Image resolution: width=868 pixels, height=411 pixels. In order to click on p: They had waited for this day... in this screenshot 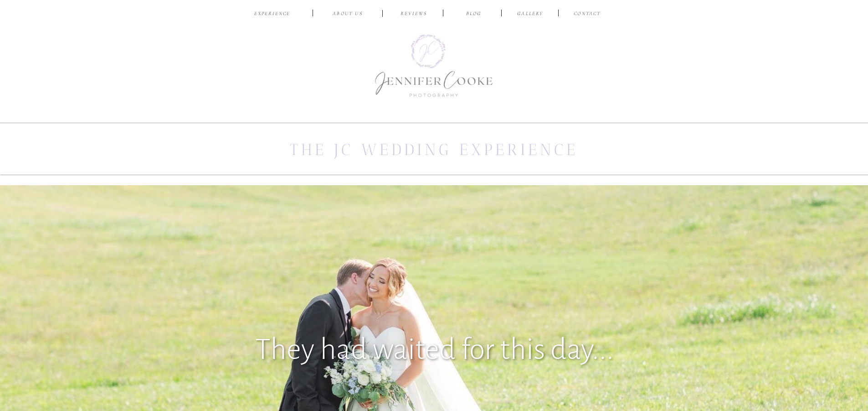, I will do `click(434, 345)`.